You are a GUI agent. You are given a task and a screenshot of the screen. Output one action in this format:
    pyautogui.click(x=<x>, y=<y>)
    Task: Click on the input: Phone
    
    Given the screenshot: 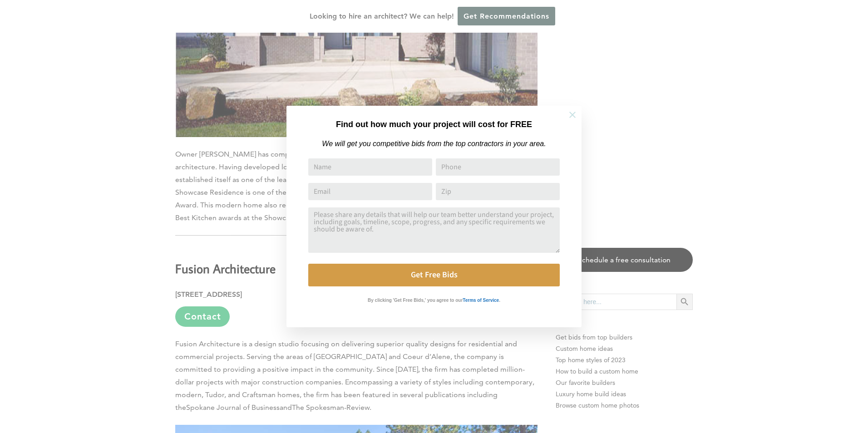 What is the action you would take?
    pyautogui.click(x=498, y=167)
    